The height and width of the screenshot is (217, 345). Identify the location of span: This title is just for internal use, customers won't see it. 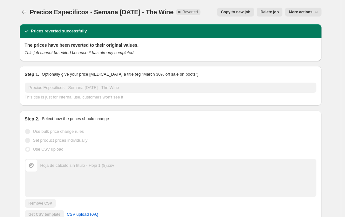
(74, 97).